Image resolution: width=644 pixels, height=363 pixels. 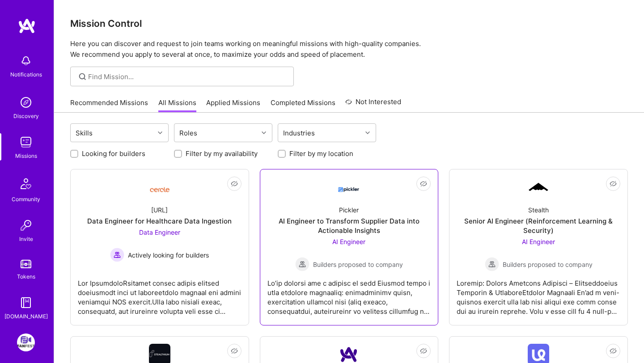 What do you see at coordinates (372, 104) in the screenshot?
I see `a: Not Interested` at bounding box center [372, 104].